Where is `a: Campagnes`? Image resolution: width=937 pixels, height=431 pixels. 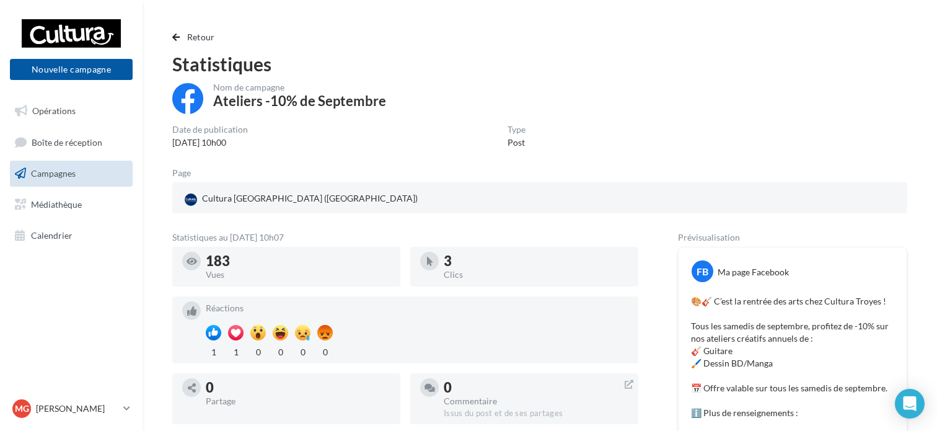
a: Campagnes is located at coordinates (71, 174).